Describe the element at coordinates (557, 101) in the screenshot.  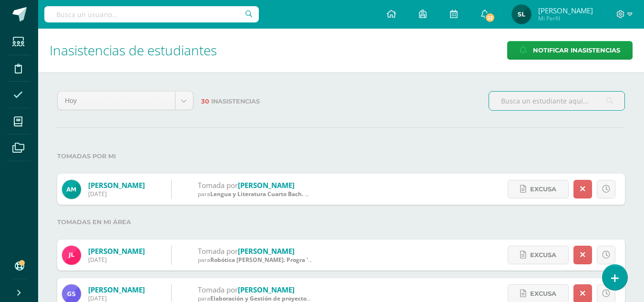
I see `input: Busca un estudiante aquí...` at that location.